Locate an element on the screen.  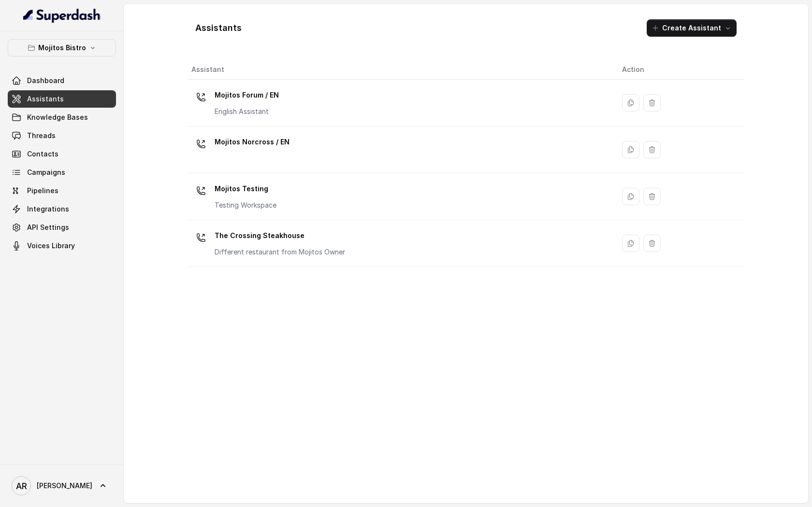
span: Voices Library is located at coordinates (51, 246).